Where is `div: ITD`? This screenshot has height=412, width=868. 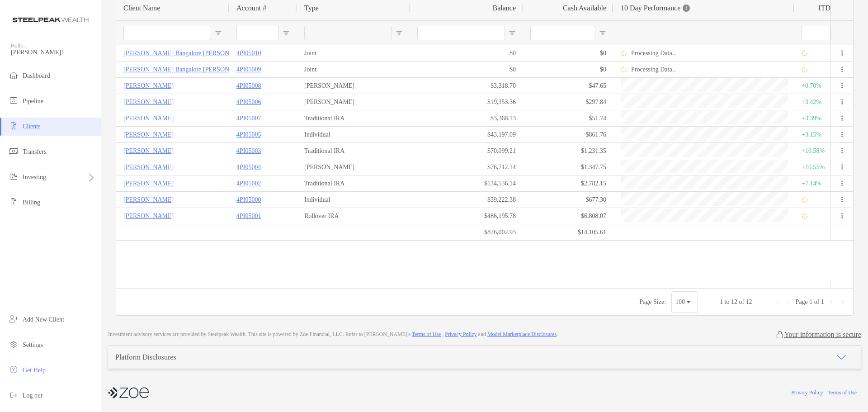 div: ITD is located at coordinates (830, 8).